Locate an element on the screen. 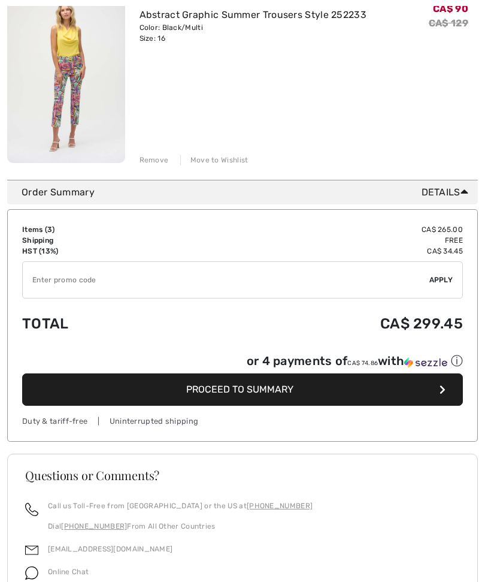  div: Move to Wishlist is located at coordinates (215, 160).